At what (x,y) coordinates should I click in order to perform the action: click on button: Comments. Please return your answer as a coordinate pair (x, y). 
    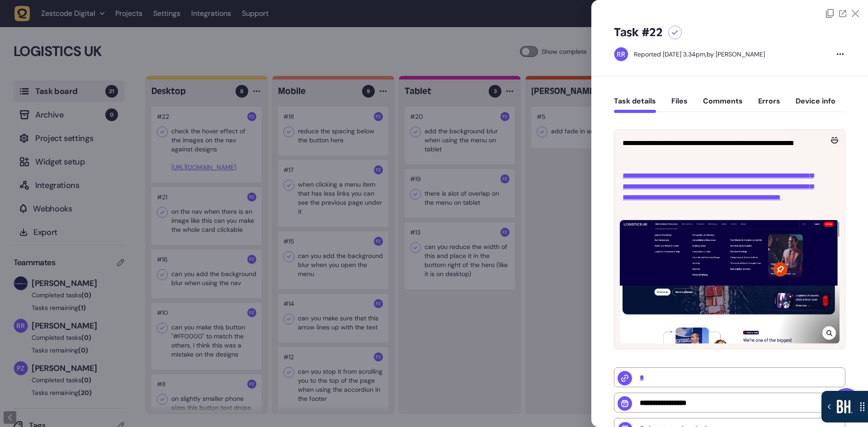
    Looking at the image, I should click on (723, 105).